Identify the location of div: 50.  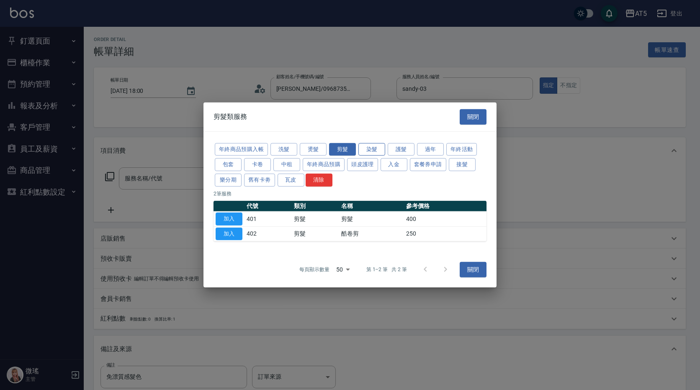
(343, 270).